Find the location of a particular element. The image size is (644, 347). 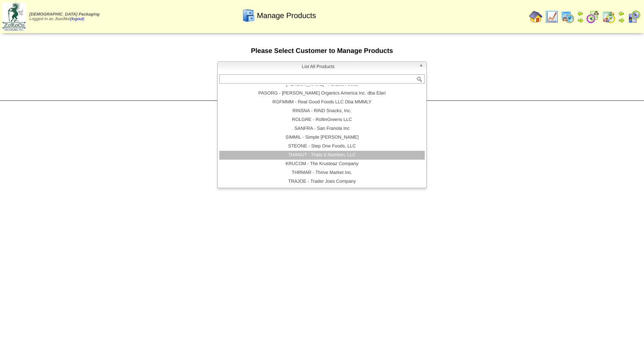

li: THANUT - Thats It Nutrition, LLC is located at coordinates (322, 155).